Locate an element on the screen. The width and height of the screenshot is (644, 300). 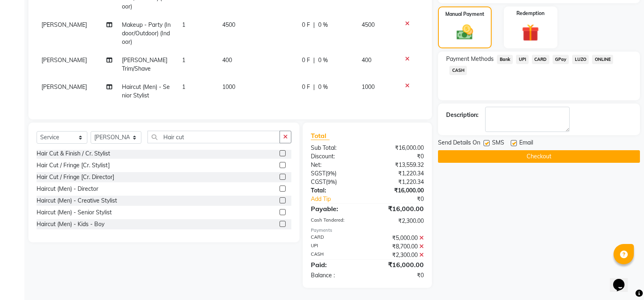
img: _gift.svg is located at coordinates (530, 32).